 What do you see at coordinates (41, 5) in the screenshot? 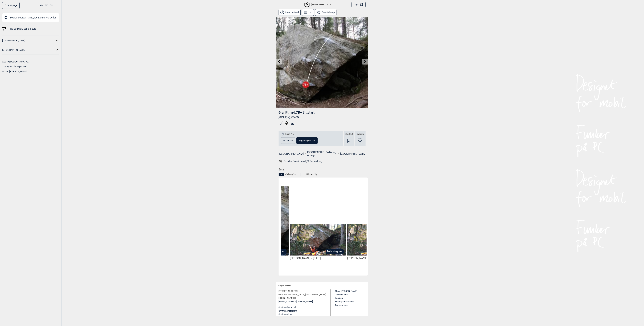
I see `button: NO` at bounding box center [41, 5].